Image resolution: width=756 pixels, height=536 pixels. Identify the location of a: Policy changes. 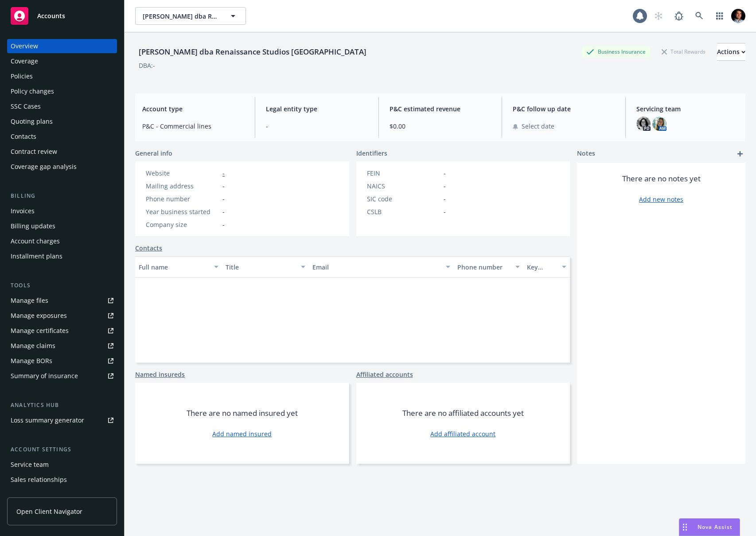
(62, 92).